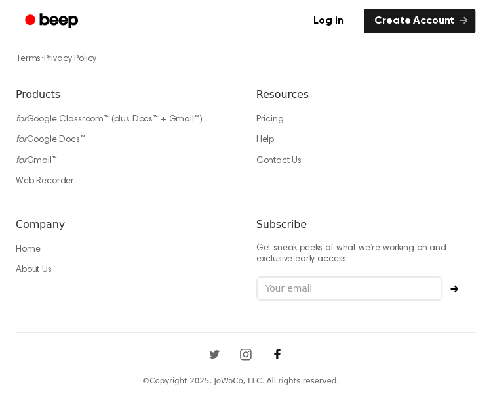  Describe the element at coordinates (28, 59) in the screenshot. I see `a: Terms` at that location.